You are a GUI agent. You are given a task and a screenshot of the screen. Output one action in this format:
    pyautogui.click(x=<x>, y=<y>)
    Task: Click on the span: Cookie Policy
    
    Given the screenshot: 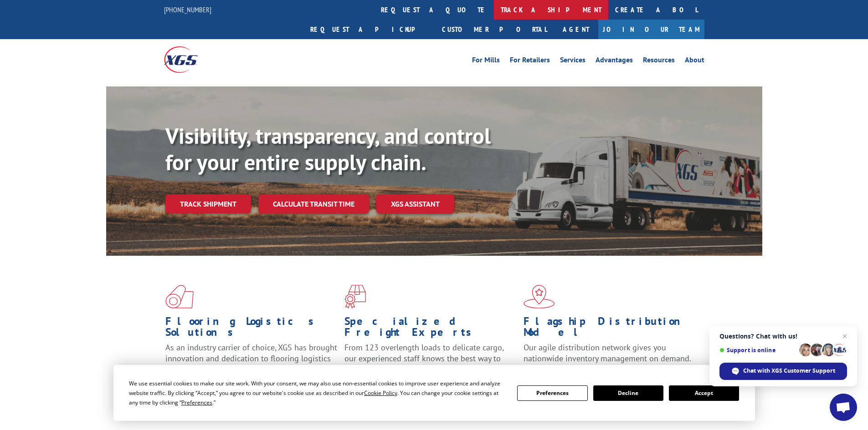 What is the action you would take?
    pyautogui.click(x=380, y=393)
    